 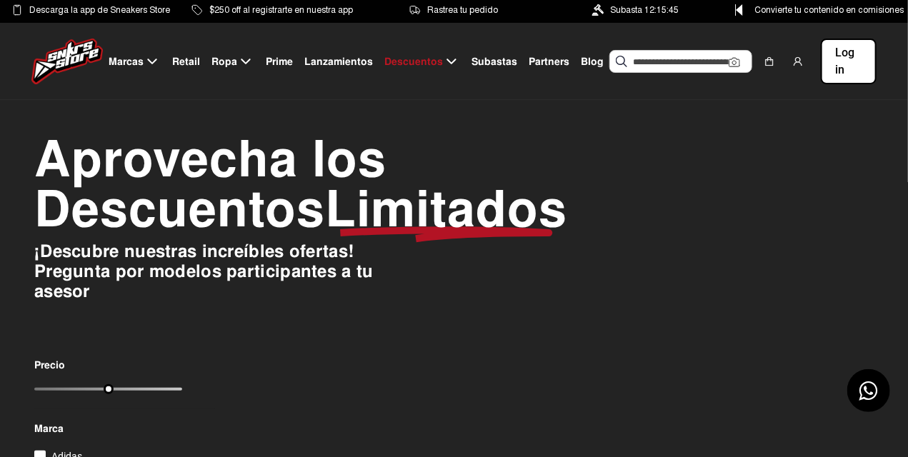 What do you see at coordinates (592, 61) in the screenshot?
I see `span: Blog` at bounding box center [592, 61].